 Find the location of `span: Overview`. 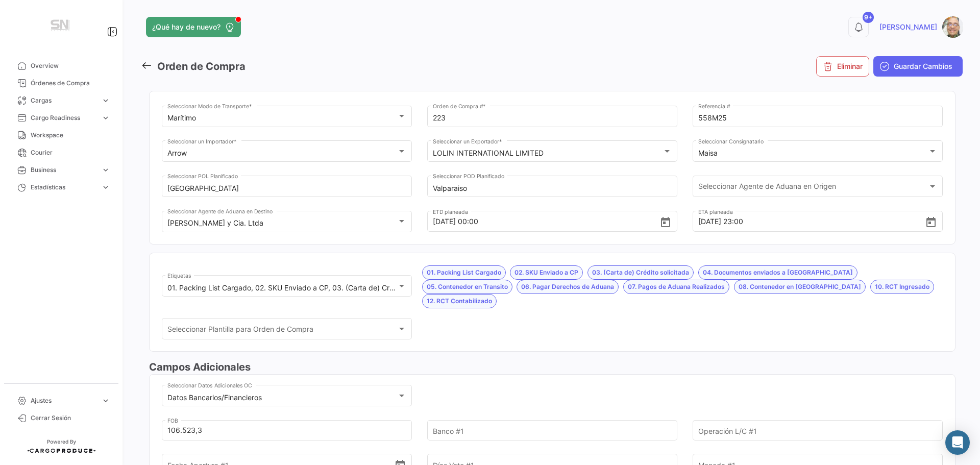

span: Overview is located at coordinates (70, 66).